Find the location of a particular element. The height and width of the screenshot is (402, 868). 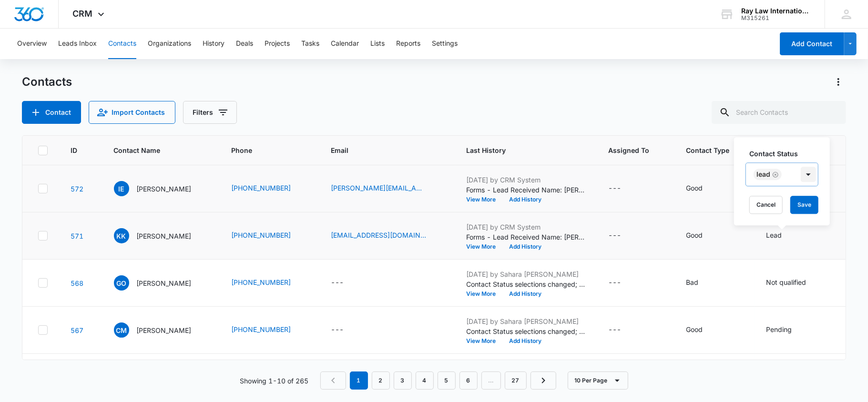

button: Reports is located at coordinates (408, 44).